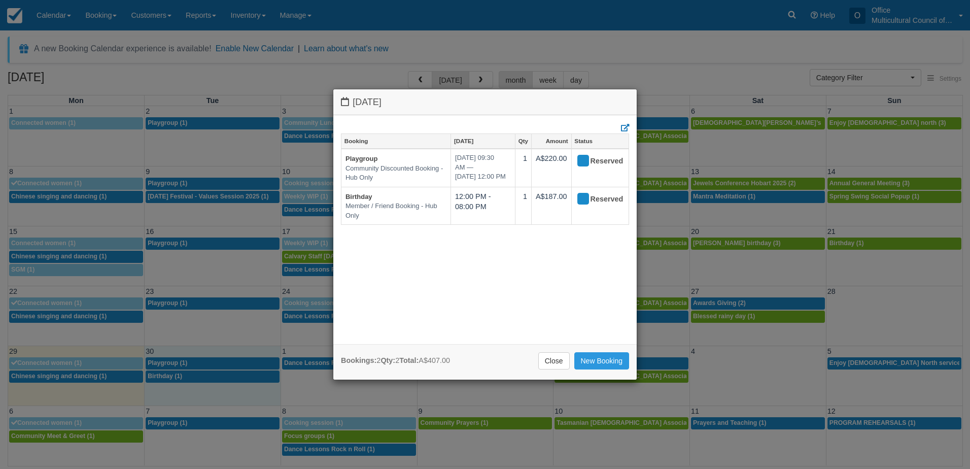  Describe the element at coordinates (600, 141) in the screenshot. I see `a: Status` at that location.